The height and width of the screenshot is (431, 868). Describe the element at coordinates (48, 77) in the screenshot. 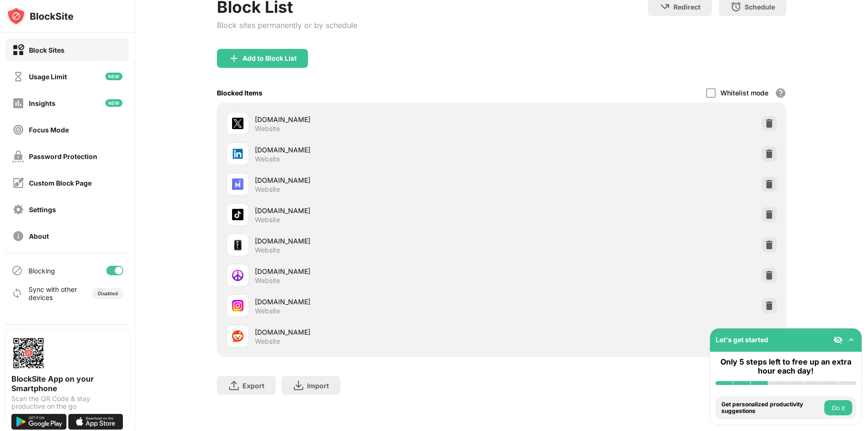

I see `div: Usage Limit` at that location.